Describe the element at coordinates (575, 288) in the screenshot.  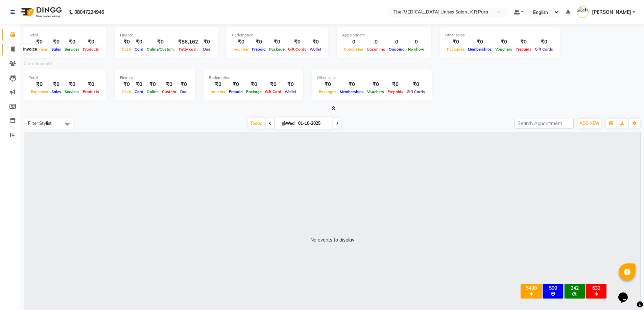
I see `div: 242` at that location.